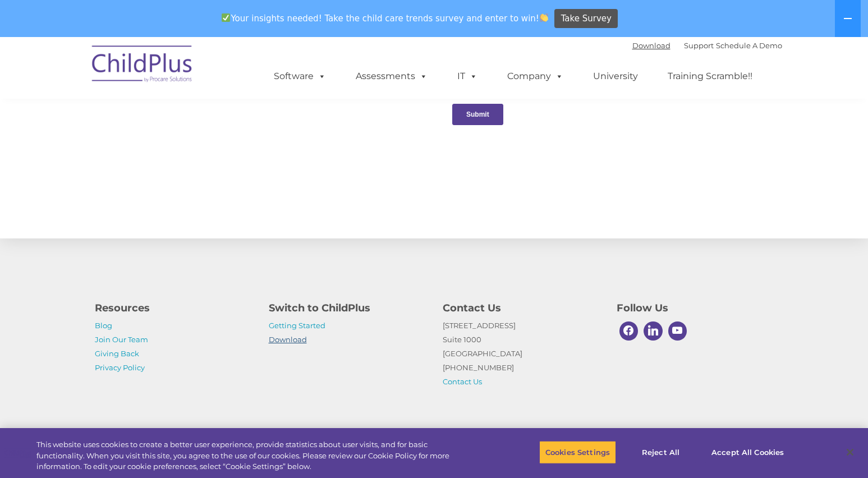 The image size is (868, 478). What do you see at coordinates (300, 77) in the screenshot?
I see `a: Software` at bounding box center [300, 77].